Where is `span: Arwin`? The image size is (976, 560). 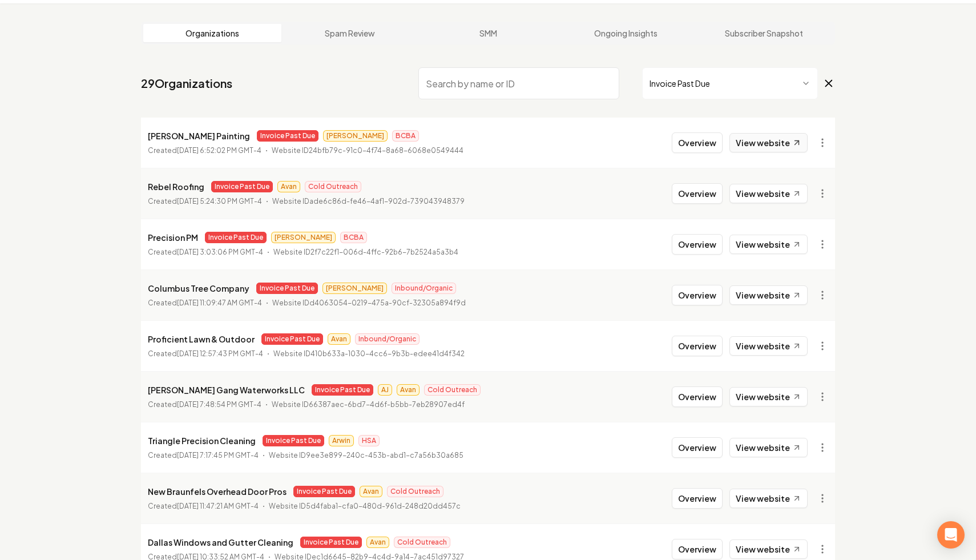
span: Arwin is located at coordinates (342, 440).